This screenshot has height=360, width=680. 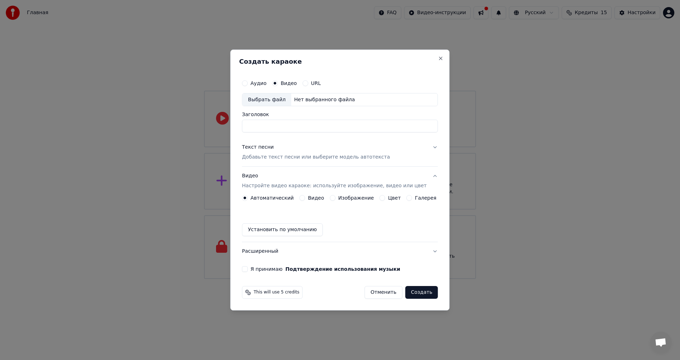 What do you see at coordinates (343, 269) in the screenshot?
I see `button: Я принимаю` at bounding box center [343, 269].